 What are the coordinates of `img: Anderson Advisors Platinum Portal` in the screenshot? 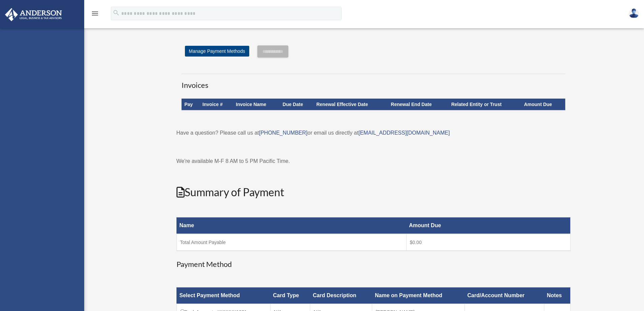 It's located at (33, 14).